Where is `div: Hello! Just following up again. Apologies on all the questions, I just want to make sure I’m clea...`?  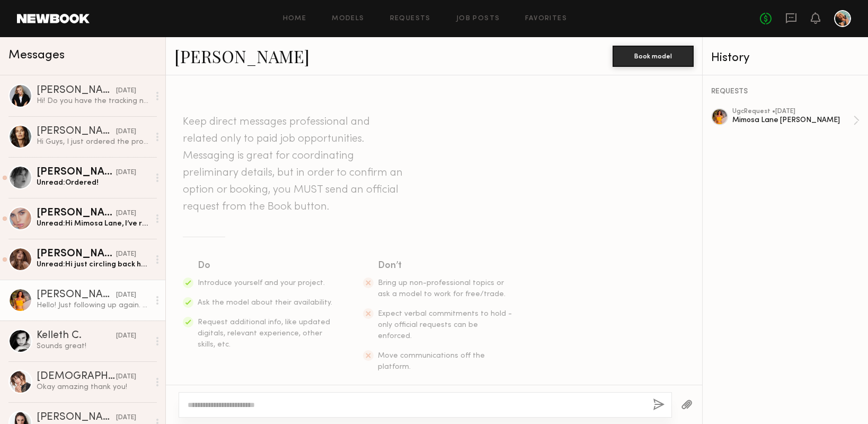 div: Hello! Just following up again. Apologies on all the questions, I just want to make sure I’m clea... is located at coordinates (93, 305).